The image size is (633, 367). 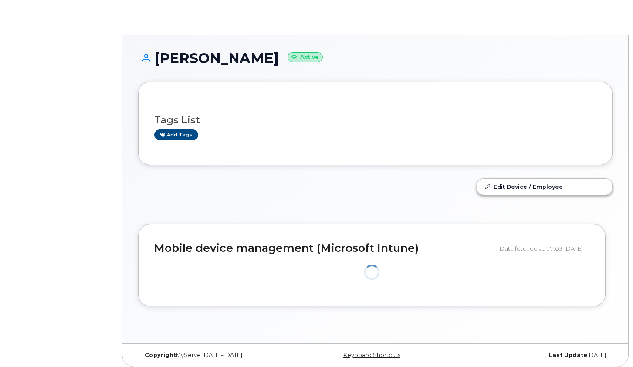 What do you see at coordinates (160, 355) in the screenshot?
I see `strong: Copyright` at bounding box center [160, 355].